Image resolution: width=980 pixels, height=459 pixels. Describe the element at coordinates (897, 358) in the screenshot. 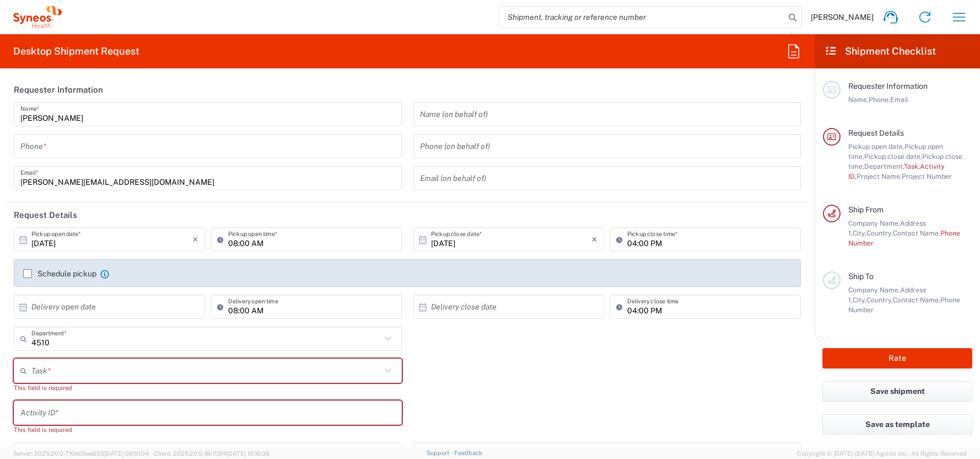

I see `button: Rate` at that location.